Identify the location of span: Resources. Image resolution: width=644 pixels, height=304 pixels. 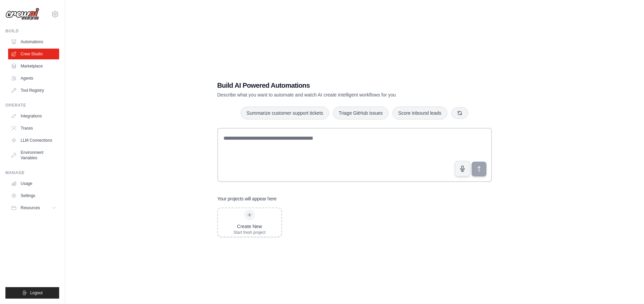
(30, 208).